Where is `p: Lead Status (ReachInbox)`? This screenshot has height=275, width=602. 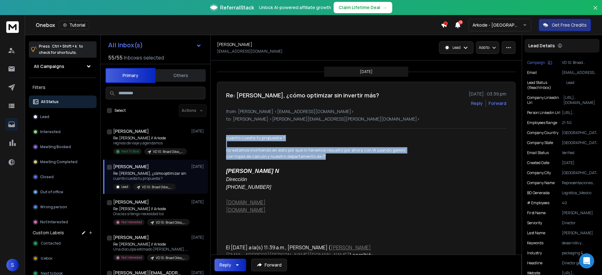
p: Lead Status (ReachInbox) is located at coordinates (546, 85).